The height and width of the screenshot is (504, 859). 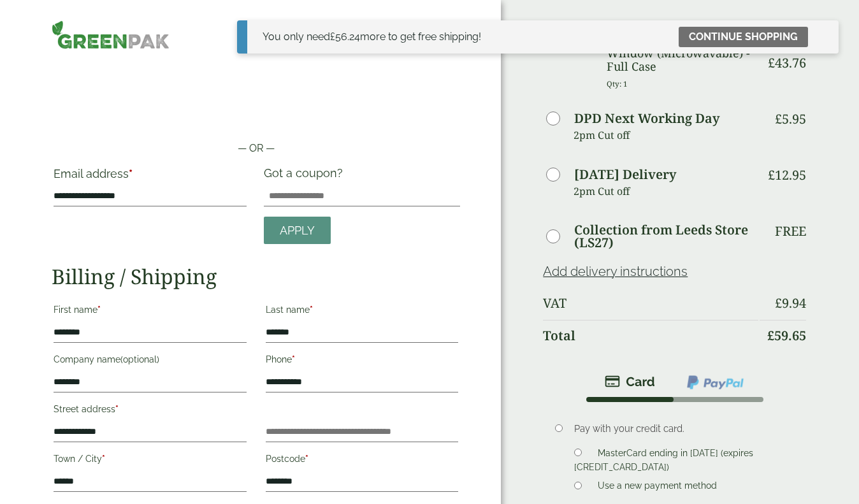 What do you see at coordinates (786, 336) in the screenshot?
I see `bdi: 59.65` at bounding box center [786, 336].